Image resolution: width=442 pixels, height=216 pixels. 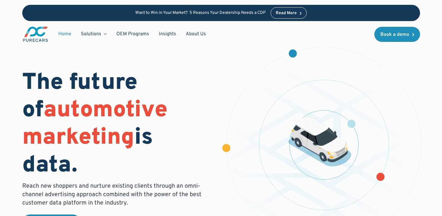 What do you see at coordinates (397, 34) in the screenshot?
I see `a: Book a demo` at bounding box center [397, 34].